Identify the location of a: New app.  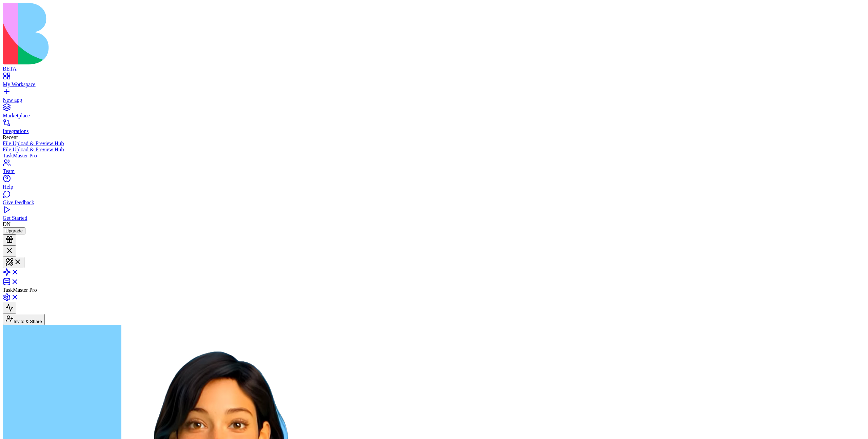
(434, 97).